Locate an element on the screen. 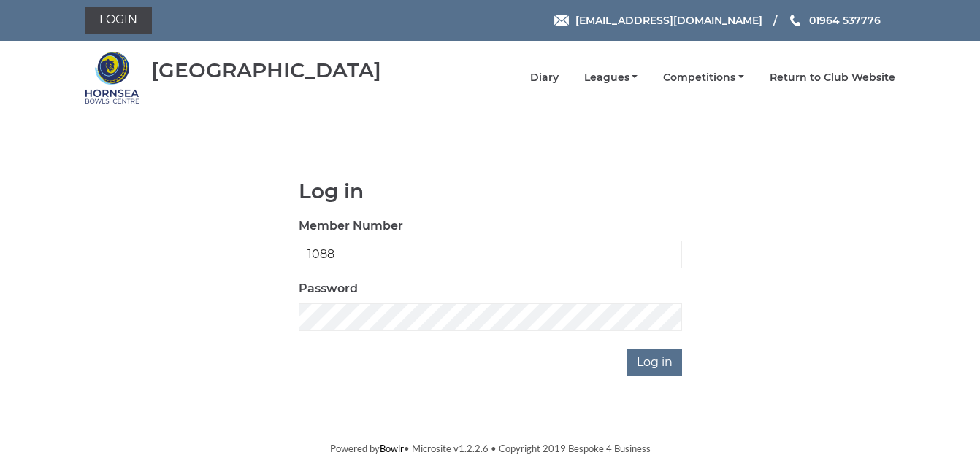  a: Bowlr is located at coordinates (391, 449).